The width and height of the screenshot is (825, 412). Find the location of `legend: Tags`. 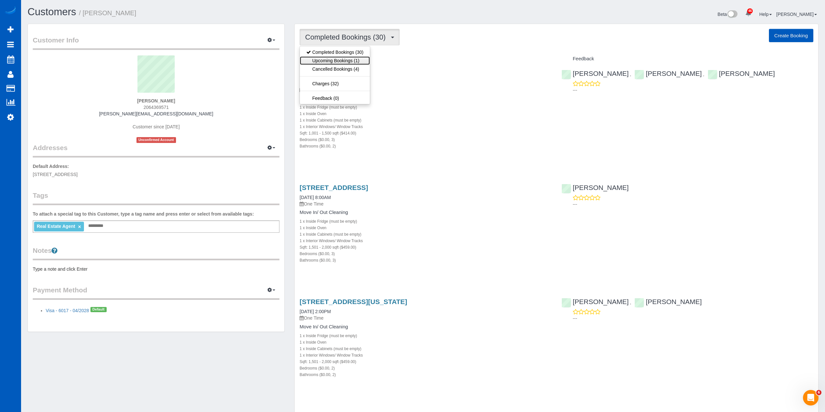

legend: Tags is located at coordinates (156, 198).